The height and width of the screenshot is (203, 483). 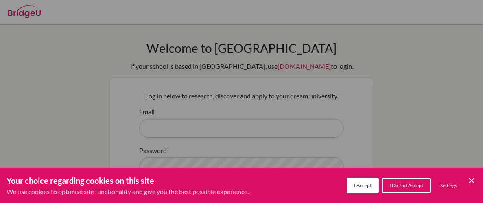 What do you see at coordinates (127, 181) in the screenshot?
I see `h3: Your choice regarding cookies on this site` at bounding box center [127, 181].